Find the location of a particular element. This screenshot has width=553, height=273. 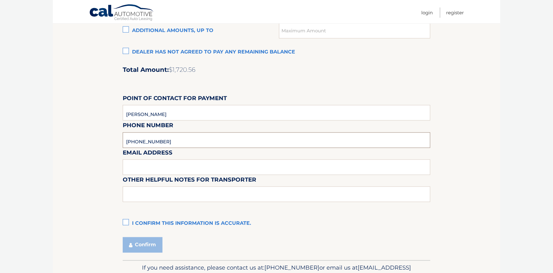

label: Additional amounts, up to is located at coordinates (201, 31).